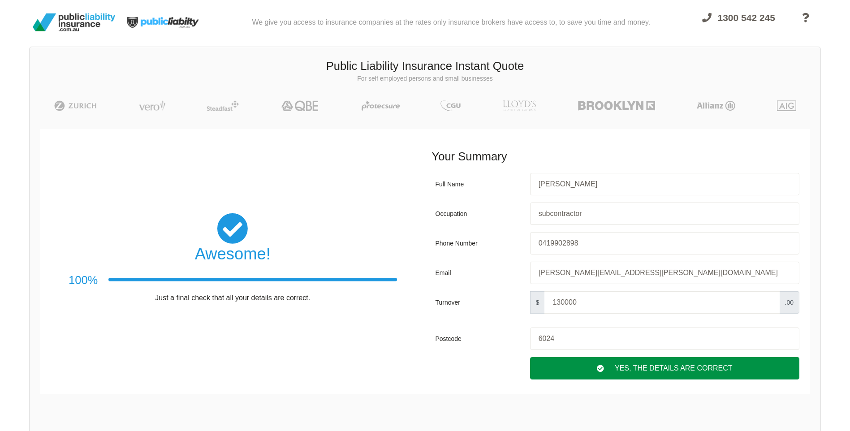  Describe the element at coordinates (380, 106) in the screenshot. I see `img: Protecsure | Public Liability Insurance` at that location.